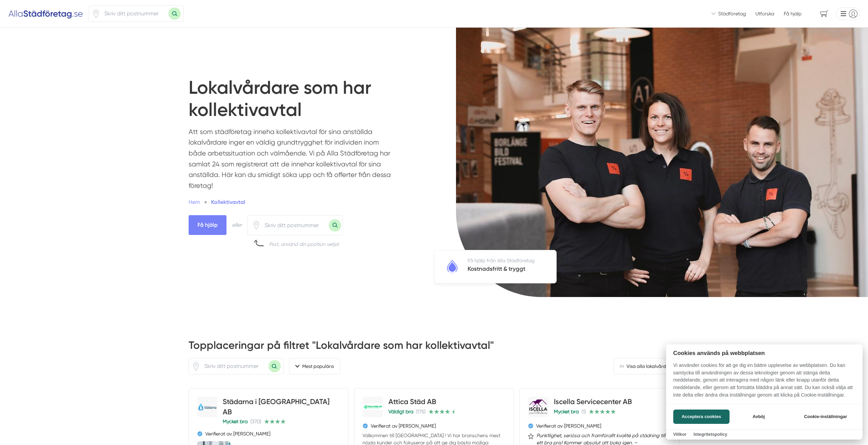 This screenshot has width=868, height=445. I want to click on button: Acceptera cookies, so click(702, 416).